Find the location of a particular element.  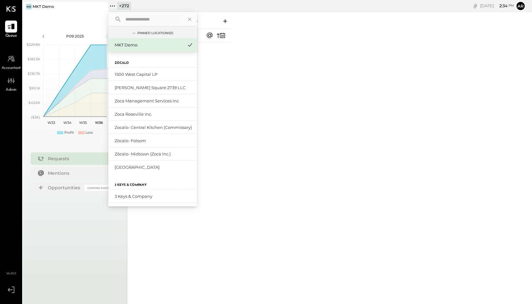

a: Queue is located at coordinates (11, 30).